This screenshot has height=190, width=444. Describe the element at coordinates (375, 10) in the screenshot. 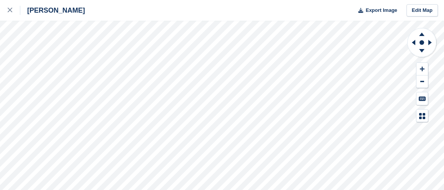

I see `button: Export Image` at that location.